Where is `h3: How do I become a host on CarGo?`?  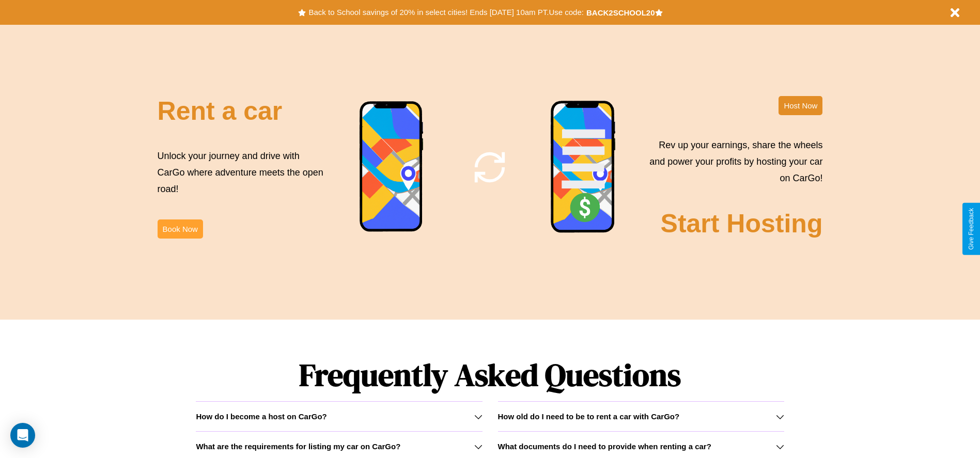
h3: How do I become a host on CarGo? is located at coordinates (261, 416).